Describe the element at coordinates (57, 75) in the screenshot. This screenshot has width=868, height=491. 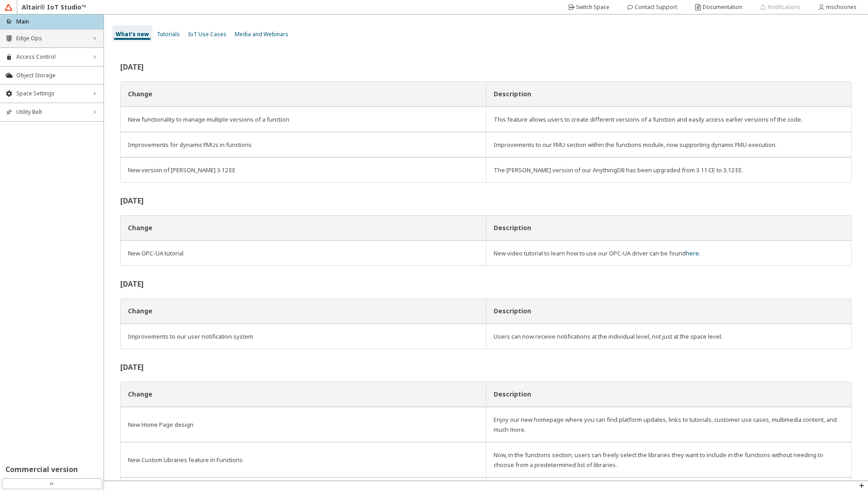
I see `span: Object Storage` at that location.